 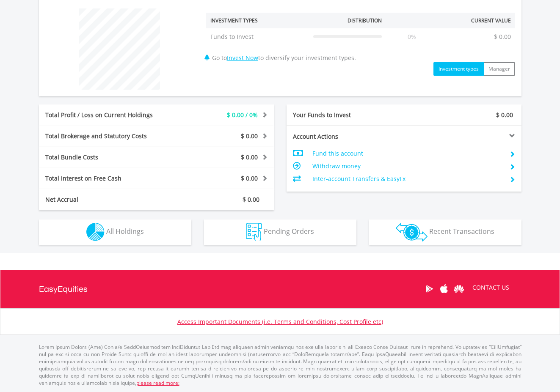 What do you see at coordinates (408, 153) in the screenshot?
I see `td: Fund this account` at bounding box center [408, 153].